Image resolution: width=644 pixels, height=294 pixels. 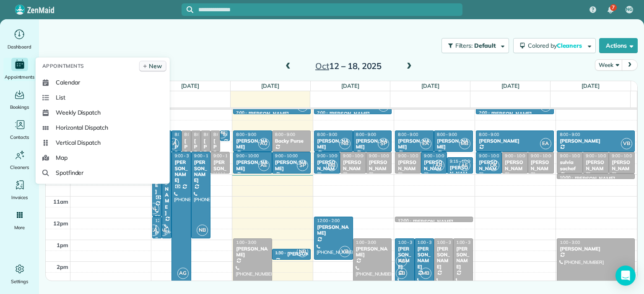 I want to click on span: AE, so click(x=401, y=261).